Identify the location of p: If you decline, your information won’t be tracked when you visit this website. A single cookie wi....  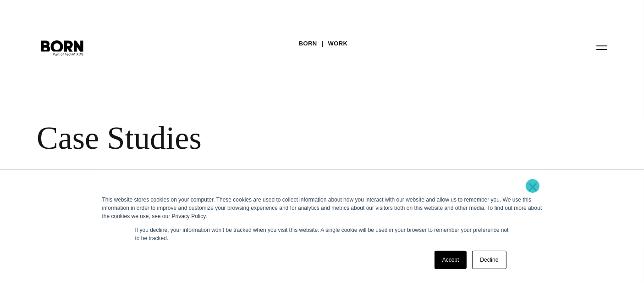
(322, 234).